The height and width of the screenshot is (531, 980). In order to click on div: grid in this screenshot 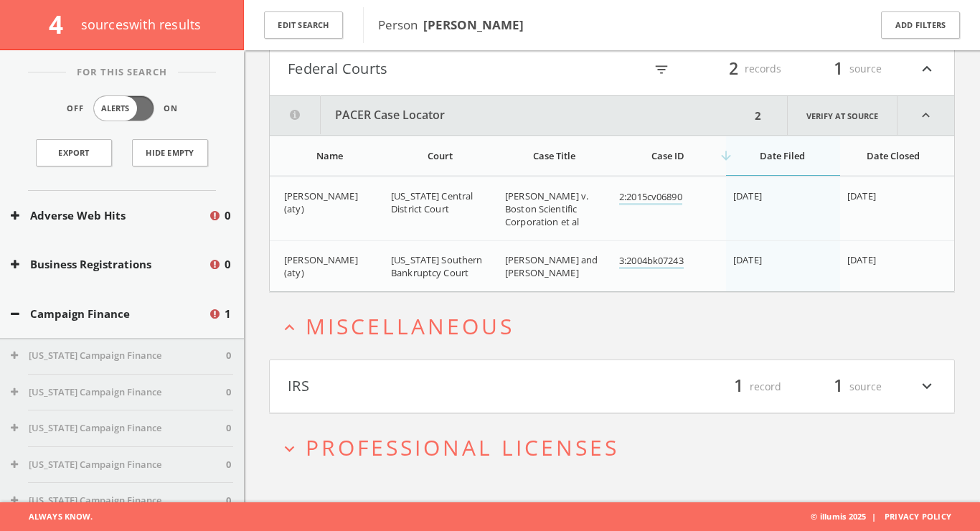, I will do `click(613, 234)`.